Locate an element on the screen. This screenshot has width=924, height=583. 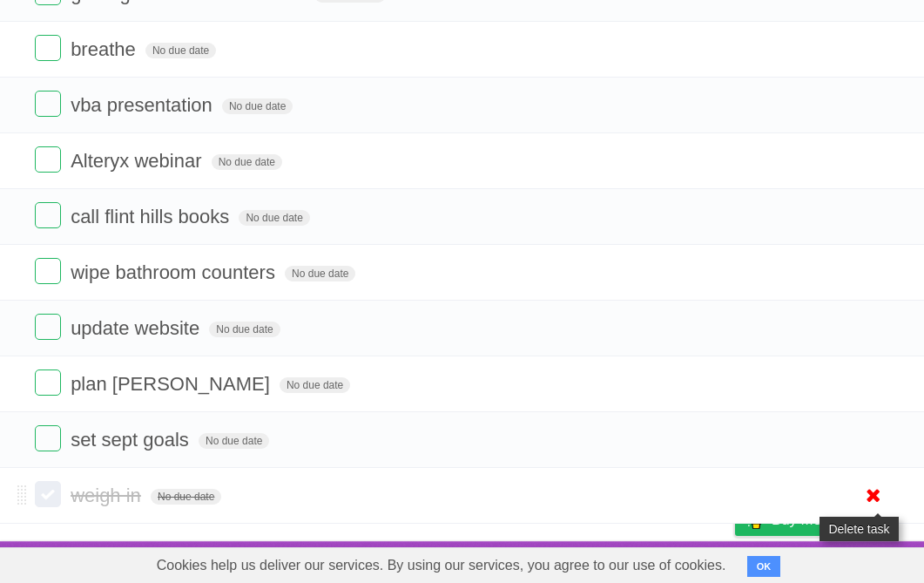
button: OK is located at coordinates (764, 566).